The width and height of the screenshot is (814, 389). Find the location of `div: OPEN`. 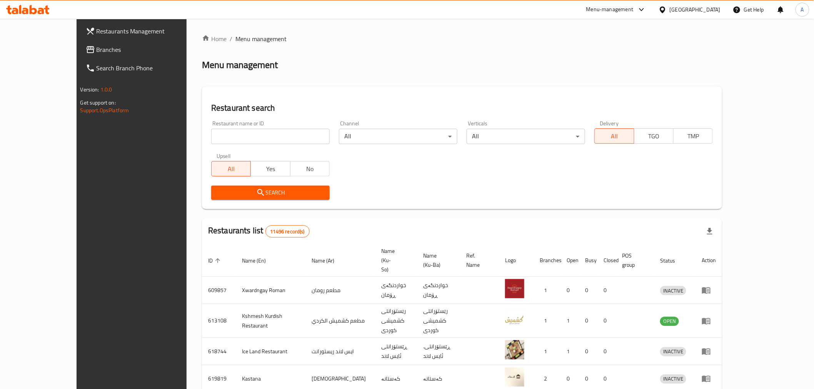

div: OPEN is located at coordinates (670, 322).